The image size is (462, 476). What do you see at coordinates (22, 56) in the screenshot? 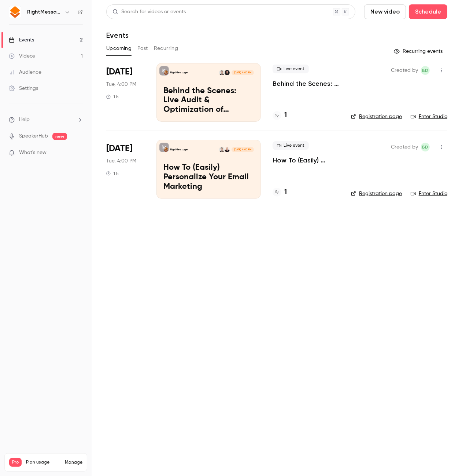
I see `div: Videos` at bounding box center [22, 56].